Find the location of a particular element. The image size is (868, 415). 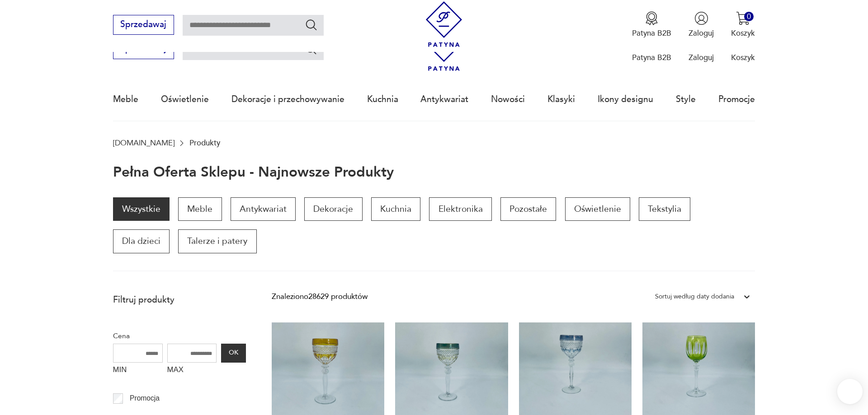

p: Cena is located at coordinates (179, 336).